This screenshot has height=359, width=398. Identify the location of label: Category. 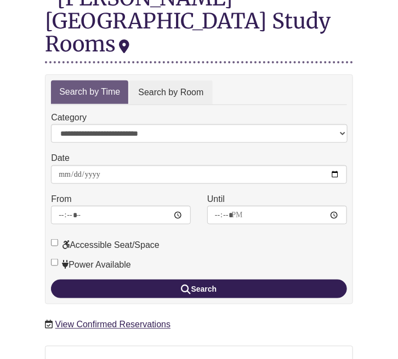
(68, 118).